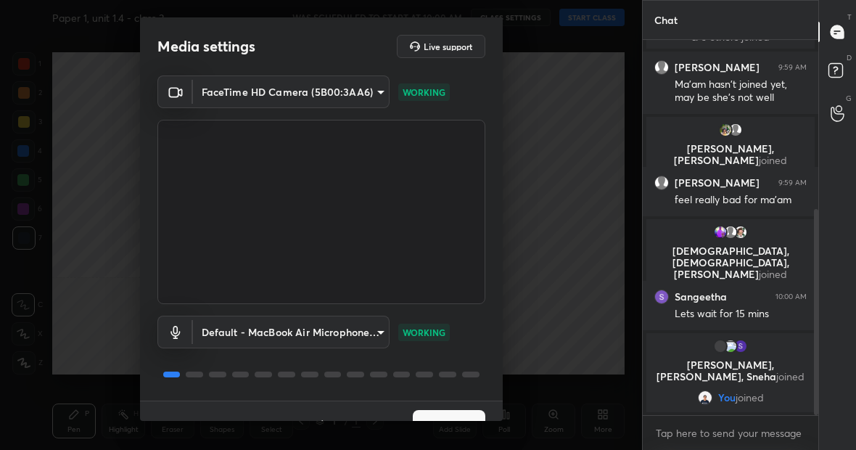  I want to click on span: You, so click(727, 398).